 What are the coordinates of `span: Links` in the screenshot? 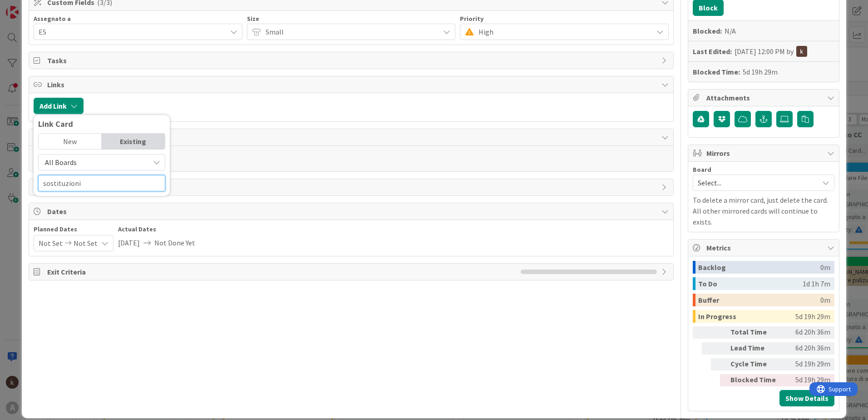 It's located at (352, 85).